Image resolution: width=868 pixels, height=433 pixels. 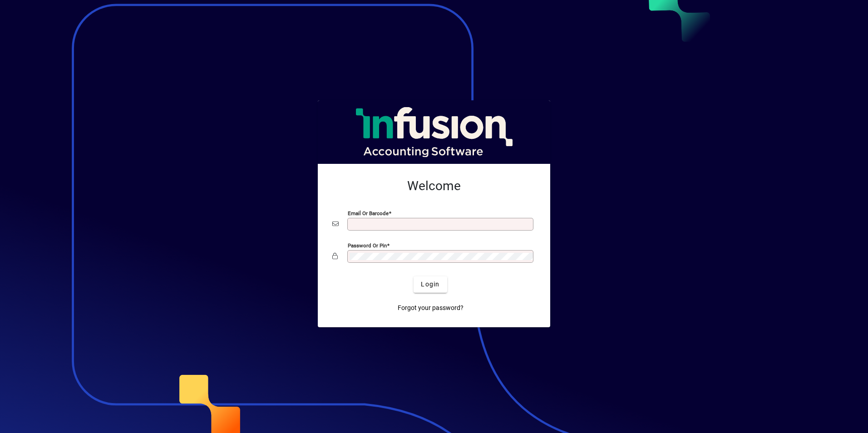 What do you see at coordinates (430, 285) in the screenshot?
I see `button: Login` at bounding box center [430, 285].